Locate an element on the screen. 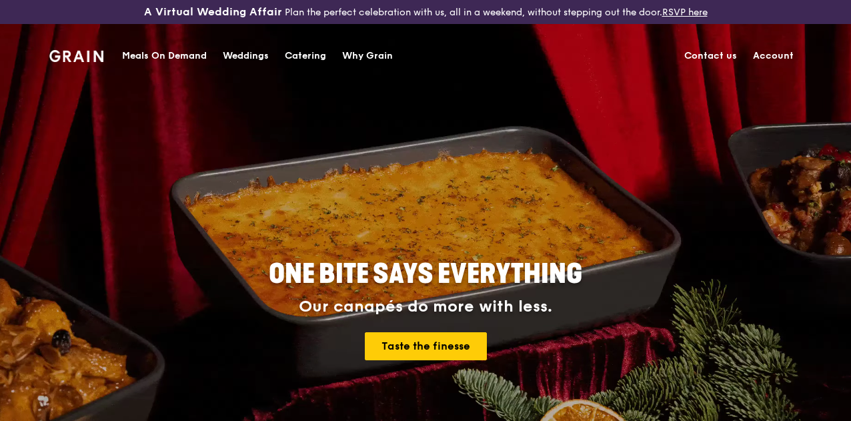 This screenshot has width=851, height=421. a: GrainGrain is located at coordinates (76, 55).